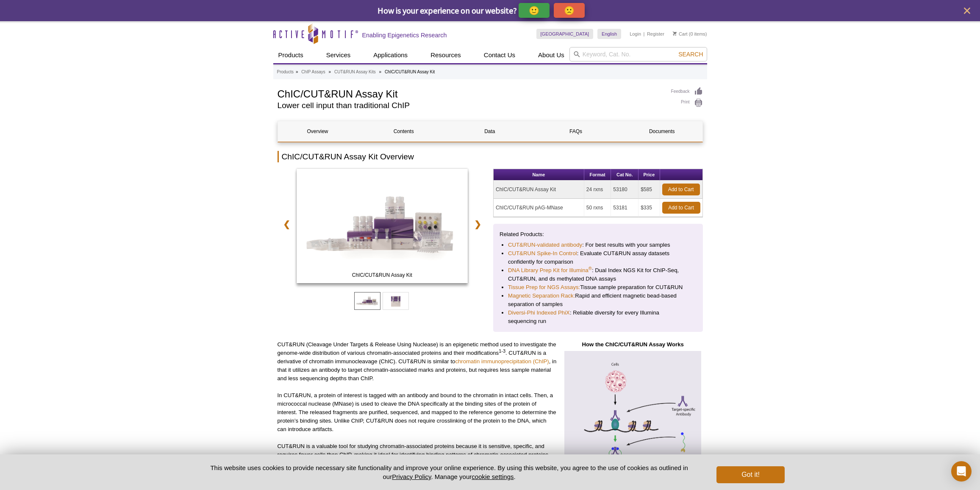 Image resolution: width=980 pixels, height=490 pixels. I want to click on strong: How the ChIC/CUT&RUN Assay Works, so click(632, 344).